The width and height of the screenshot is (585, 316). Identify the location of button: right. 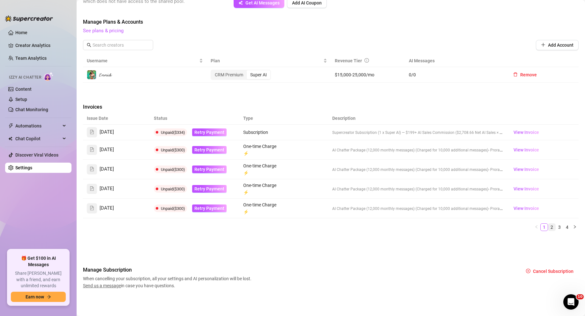
(575, 227).